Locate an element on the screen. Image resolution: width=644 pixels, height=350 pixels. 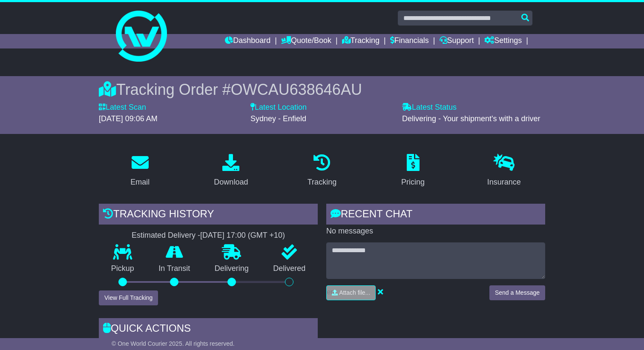
a: Support is located at coordinates (456, 41).